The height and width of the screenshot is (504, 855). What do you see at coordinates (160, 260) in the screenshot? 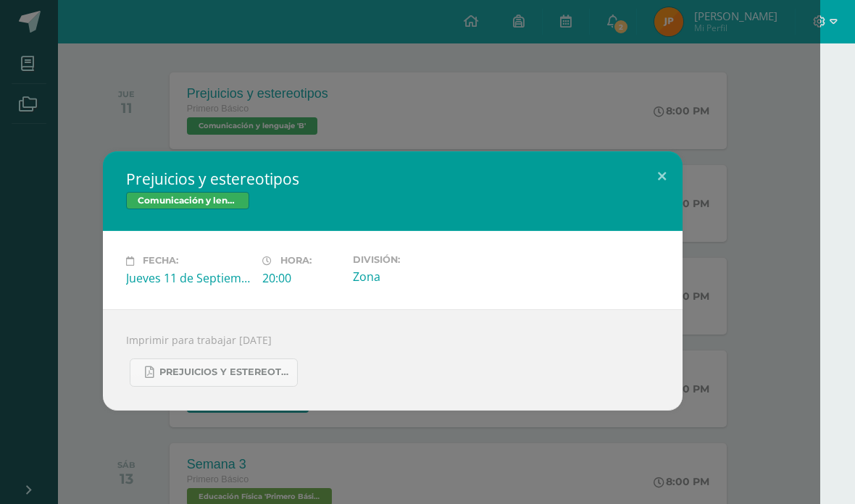
I see `span: Fecha:` at bounding box center [160, 260].